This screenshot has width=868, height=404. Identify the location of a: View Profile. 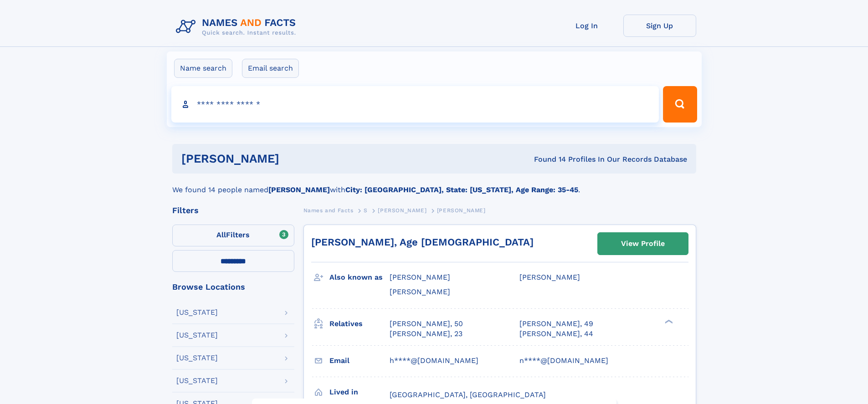
(643, 243).